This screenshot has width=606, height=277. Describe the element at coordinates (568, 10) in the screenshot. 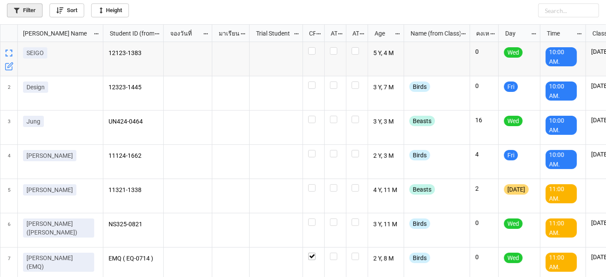

I see `input: Search...` at that location.